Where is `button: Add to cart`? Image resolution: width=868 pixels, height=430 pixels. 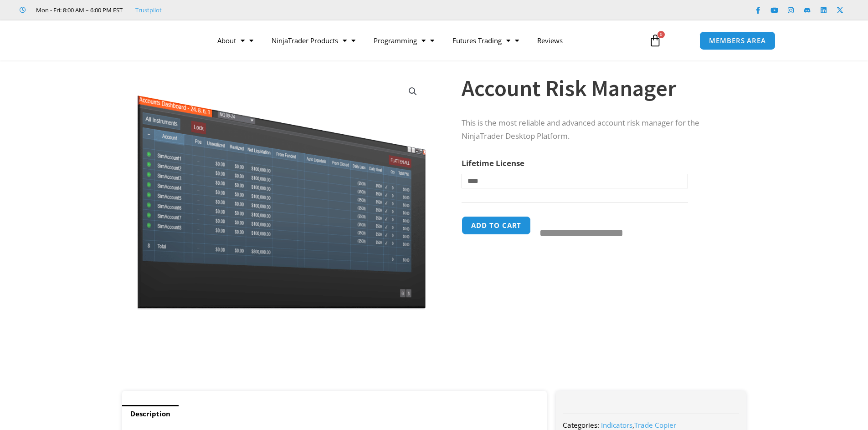 button: Add to cart is located at coordinates (496, 225).